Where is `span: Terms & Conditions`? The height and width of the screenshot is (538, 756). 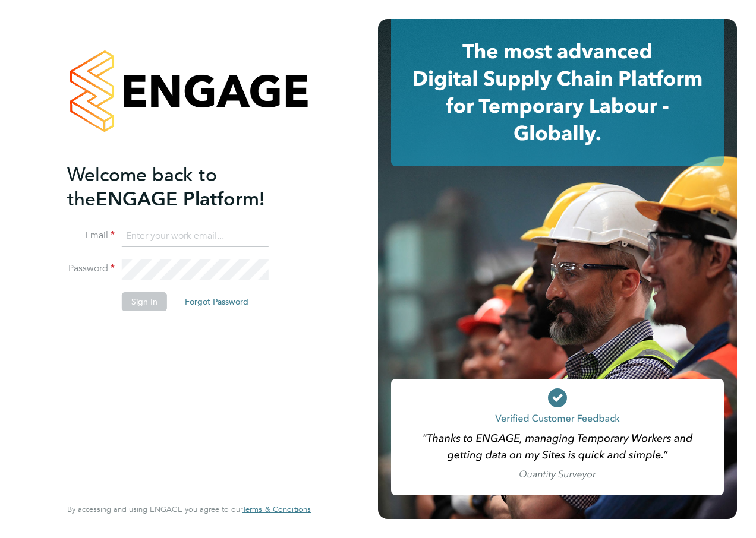
span: Terms & Conditions is located at coordinates (276, 509).